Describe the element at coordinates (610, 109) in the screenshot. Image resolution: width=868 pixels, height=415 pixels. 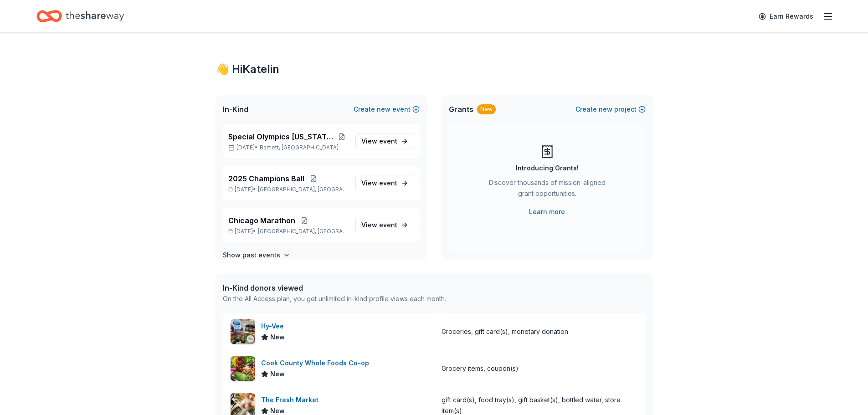
I see `button: Createnewproject` at that location.